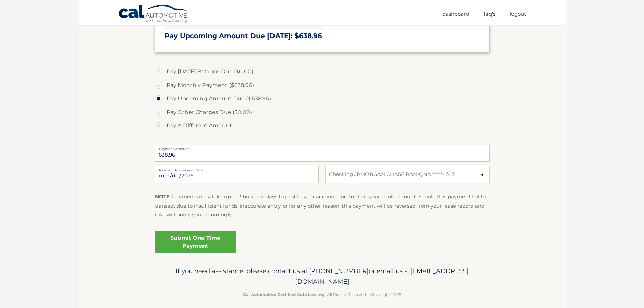 This screenshot has width=644, height=308. I want to click on label: Pay Other Charges Due ($0.00), so click(322, 112).